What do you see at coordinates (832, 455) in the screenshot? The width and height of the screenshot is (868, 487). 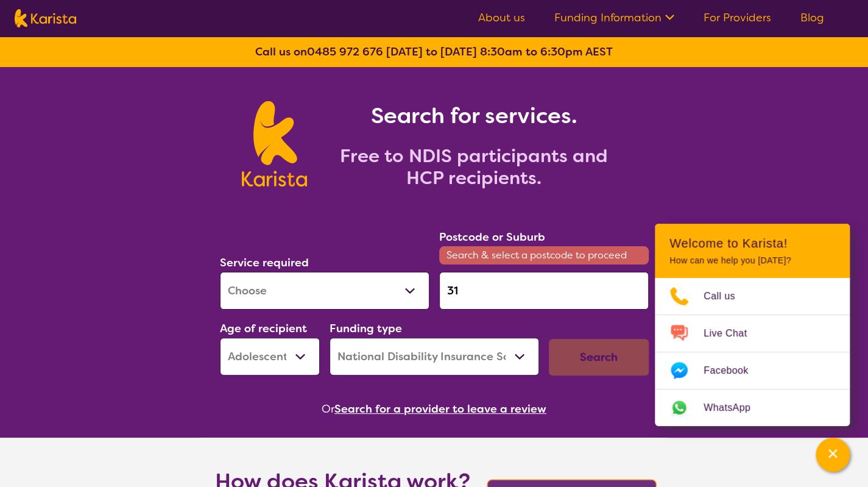 I see `button: Channel Menu` at bounding box center [832, 455].